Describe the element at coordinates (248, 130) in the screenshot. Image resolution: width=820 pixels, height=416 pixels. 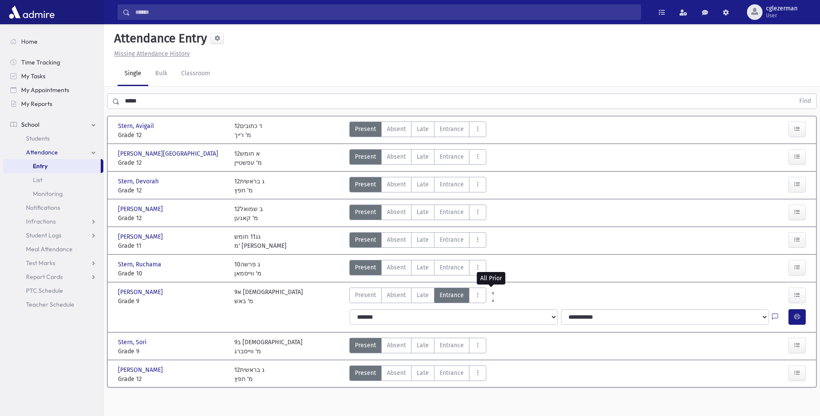
I see `div: 12ד כתובים מ' רייך` at that location.